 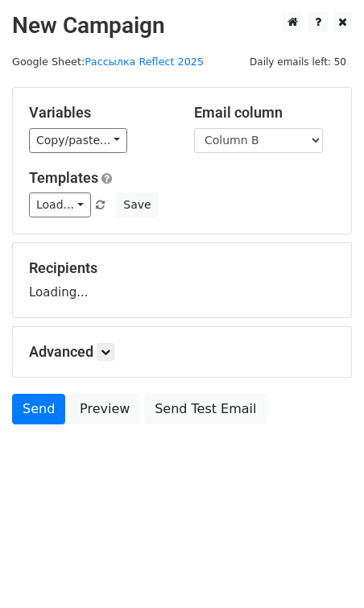 I want to click on a: Load..., so click(x=60, y=205).